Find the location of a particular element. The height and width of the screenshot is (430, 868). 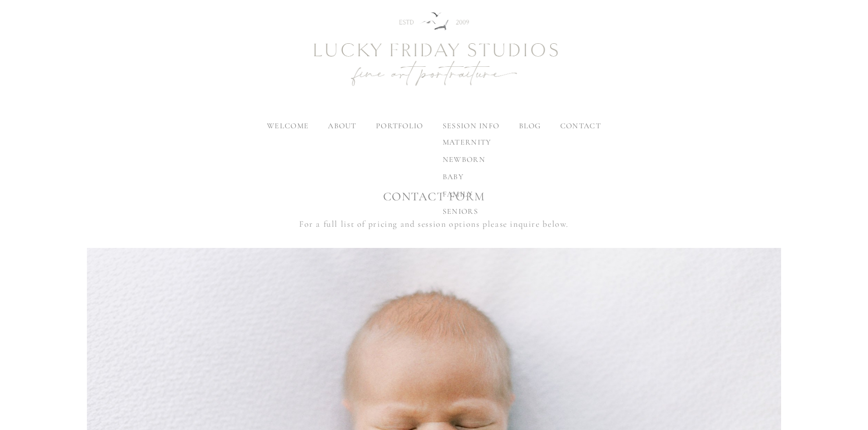

a: welcome is located at coordinates (288, 126).